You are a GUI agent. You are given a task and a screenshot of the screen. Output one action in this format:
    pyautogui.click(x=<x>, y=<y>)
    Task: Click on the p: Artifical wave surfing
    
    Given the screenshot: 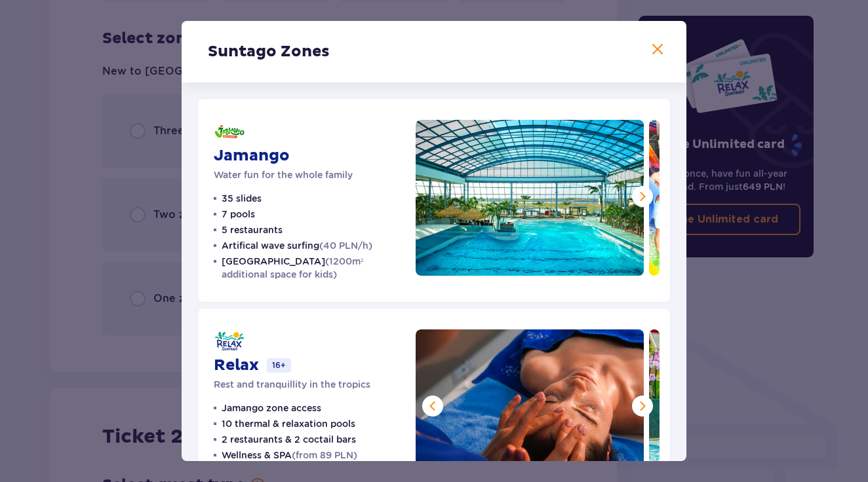 What is the action you would take?
    pyautogui.click(x=297, y=246)
    